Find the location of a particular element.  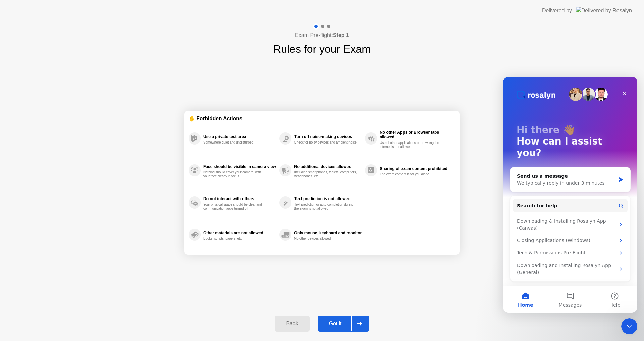

img: Profile image for Abdul is located at coordinates (72, 18).